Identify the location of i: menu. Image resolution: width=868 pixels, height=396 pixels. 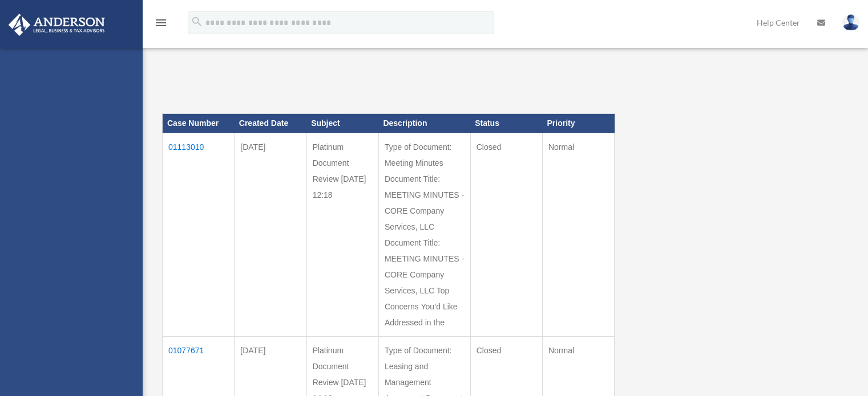
(161, 23).